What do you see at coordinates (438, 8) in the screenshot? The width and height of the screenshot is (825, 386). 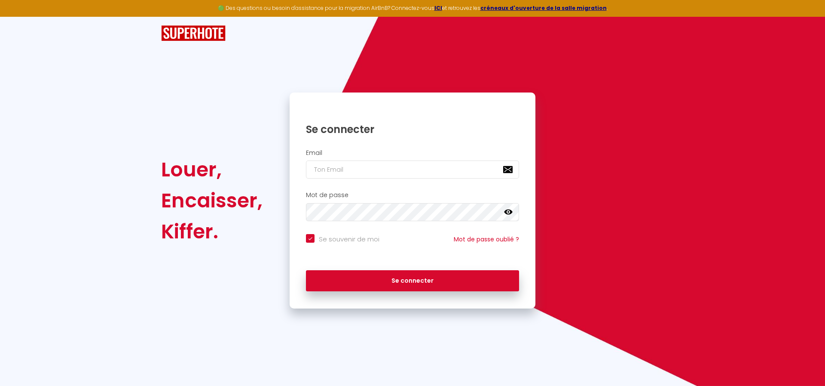 I see `a: ICI` at bounding box center [438, 8].